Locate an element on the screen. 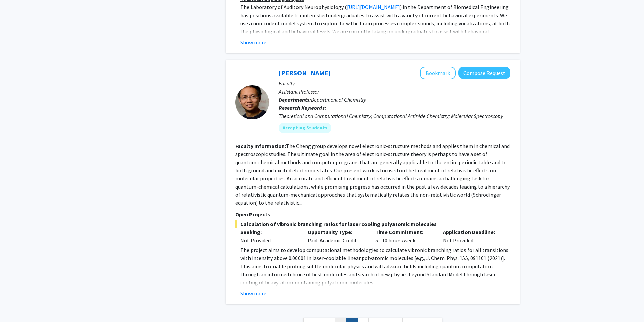 Image resolution: width=644 pixels, height=322 pixels. span: The Laboratory of Auditory Neurophysiology ( is located at coordinates (293, 7).